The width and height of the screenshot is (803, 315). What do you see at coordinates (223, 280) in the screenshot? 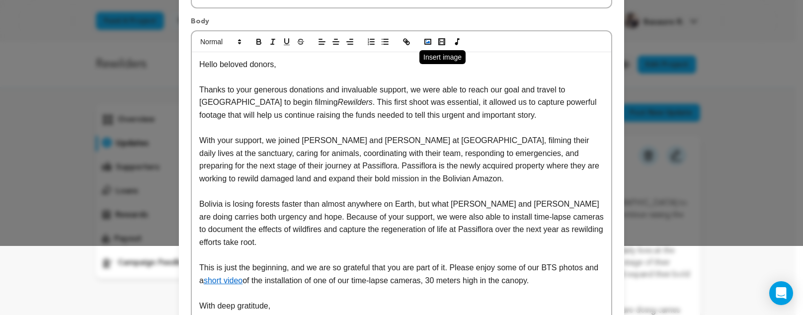
I see `a: short video` at bounding box center [223, 280].